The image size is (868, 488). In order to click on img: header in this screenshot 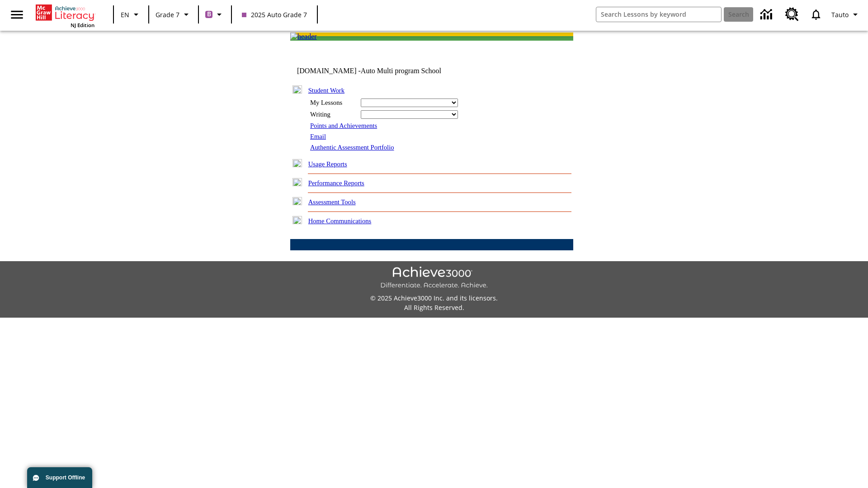, I will do `click(304, 37)`.